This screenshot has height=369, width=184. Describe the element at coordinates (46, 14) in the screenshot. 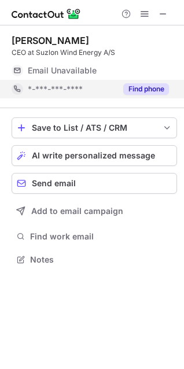

I see `img: ContactOut v5.3.10` at that location.